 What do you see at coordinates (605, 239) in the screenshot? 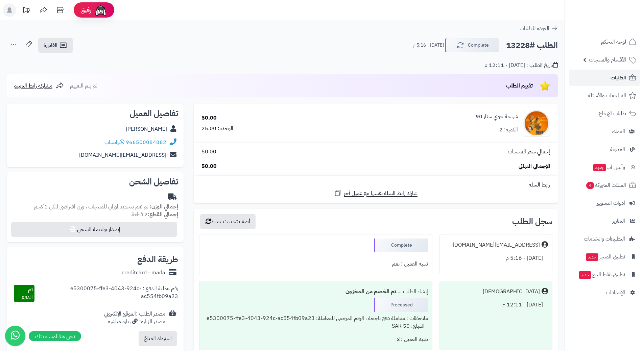
I see `a: التطبيقات والخدمات` at bounding box center [605, 239].